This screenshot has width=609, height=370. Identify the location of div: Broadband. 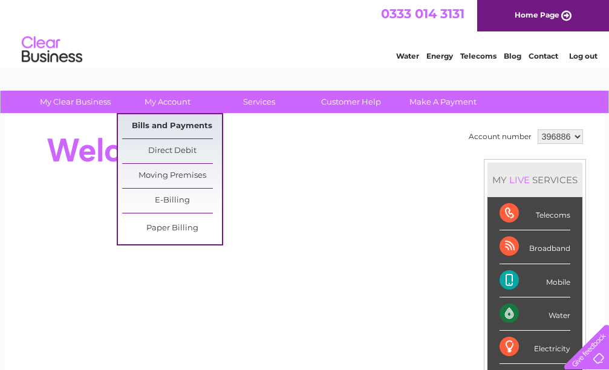
(535, 247).